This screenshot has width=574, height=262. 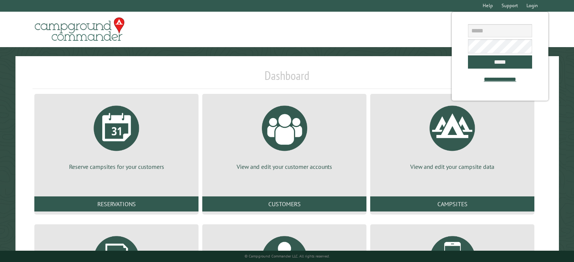 I want to click on p: View and edit your customer accounts, so click(x=284, y=167).